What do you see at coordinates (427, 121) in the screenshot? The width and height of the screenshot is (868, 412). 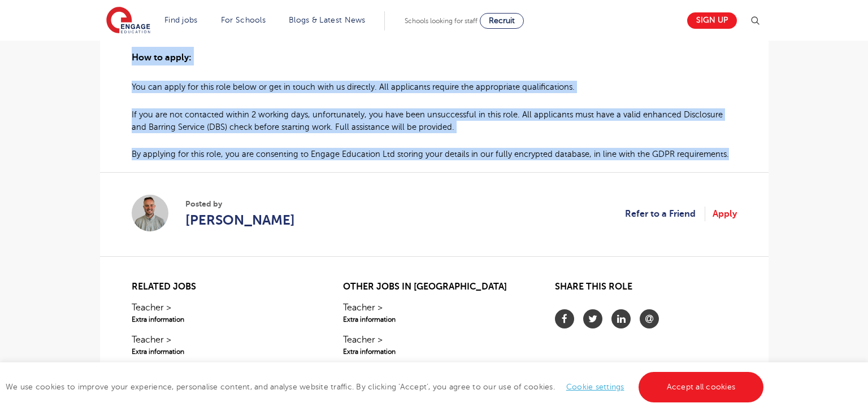 I see `span: If you are not contacted within 2 working days, unfortunately, you have been unsuccessful in this...` at bounding box center [427, 121].